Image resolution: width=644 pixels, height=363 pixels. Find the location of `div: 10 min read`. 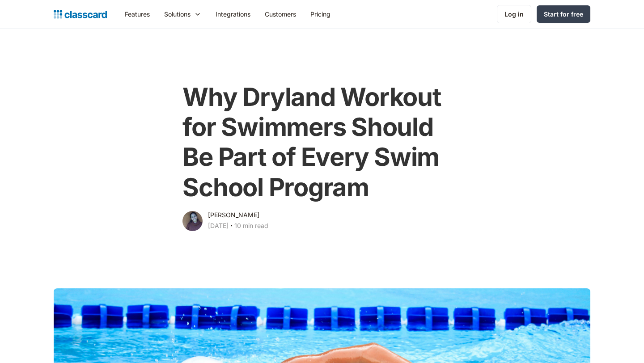

div: 10 min read is located at coordinates (252, 225).